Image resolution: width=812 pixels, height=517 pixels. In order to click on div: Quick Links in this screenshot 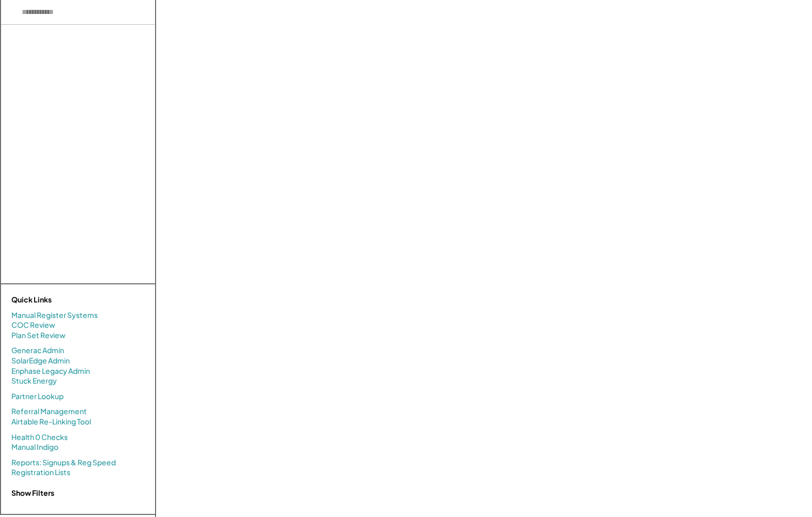, I will do `click(63, 300)`.